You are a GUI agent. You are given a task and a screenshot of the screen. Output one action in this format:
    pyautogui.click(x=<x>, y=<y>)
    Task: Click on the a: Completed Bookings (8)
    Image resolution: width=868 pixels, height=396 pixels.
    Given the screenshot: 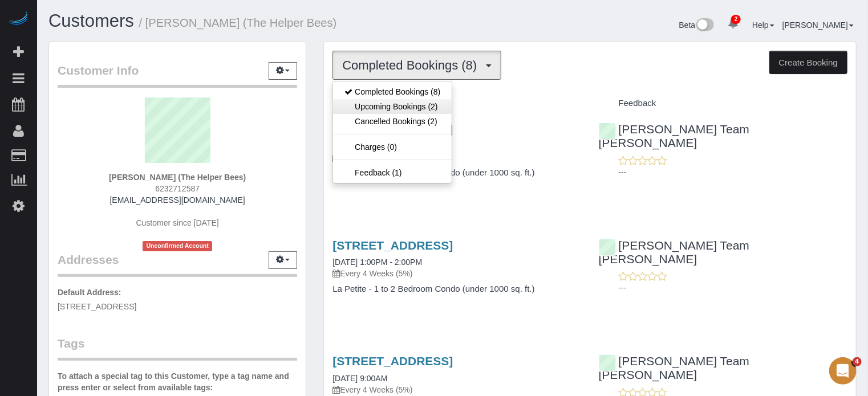 What is the action you would take?
    pyautogui.click(x=392, y=92)
    